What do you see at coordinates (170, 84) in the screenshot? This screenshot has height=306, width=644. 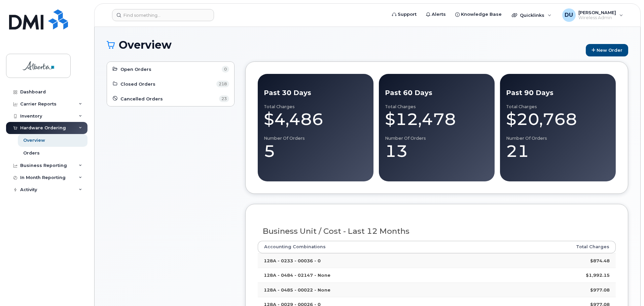 I see `a: Closed Orders 218` at bounding box center [170, 84].